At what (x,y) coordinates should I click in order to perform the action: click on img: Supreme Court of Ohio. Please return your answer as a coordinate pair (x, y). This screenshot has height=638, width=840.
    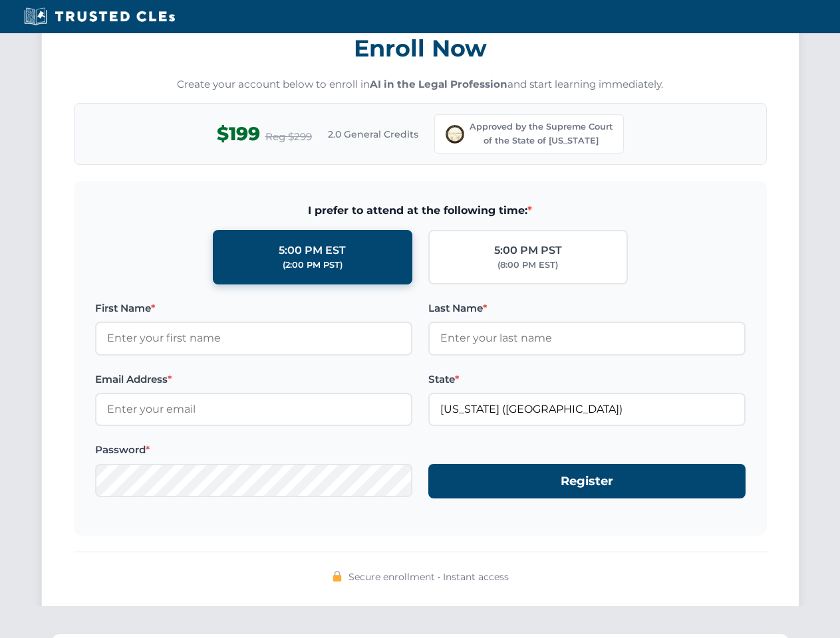
    Looking at the image, I should click on (455, 134).